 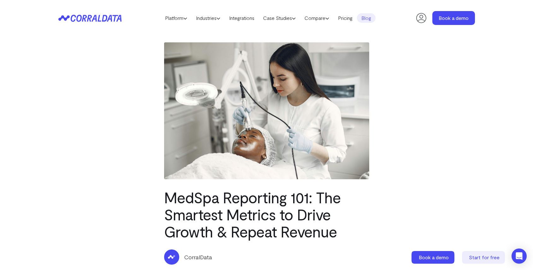 What do you see at coordinates (520, 256) in the screenshot?
I see `div: Open Intercom Messenger` at bounding box center [520, 256].